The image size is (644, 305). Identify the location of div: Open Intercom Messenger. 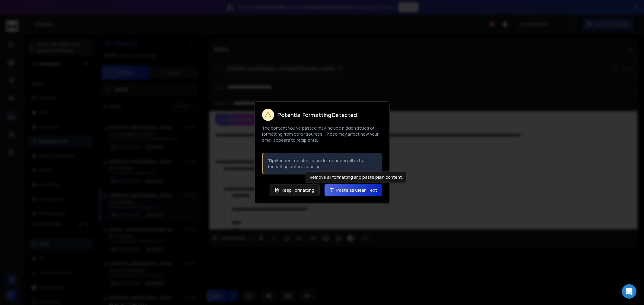
(629, 292).